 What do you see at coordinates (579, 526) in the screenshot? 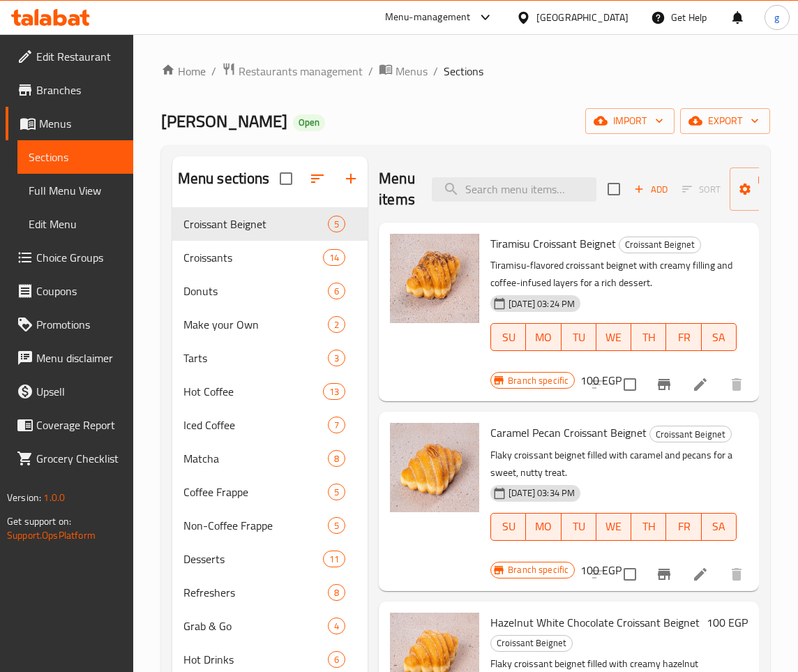
I see `span: TU` at bounding box center [579, 526].